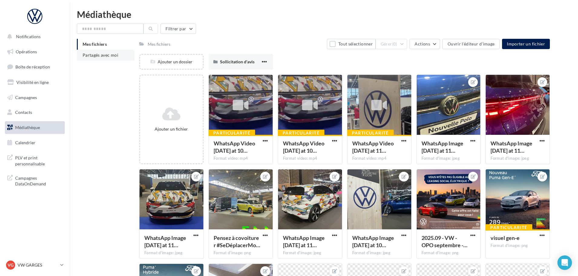  I want to click on span: WhatsApp Image 2025-09-24 at 11.32.37 (1), so click(165, 241).